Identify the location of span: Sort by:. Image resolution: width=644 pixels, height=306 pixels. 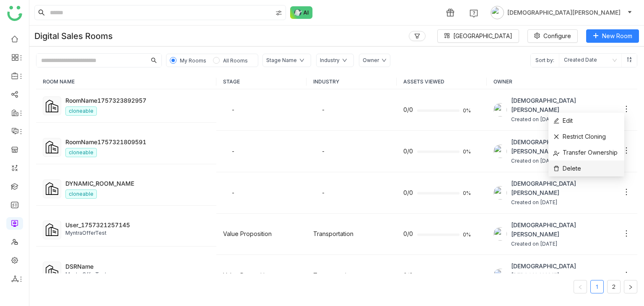
(544, 60).